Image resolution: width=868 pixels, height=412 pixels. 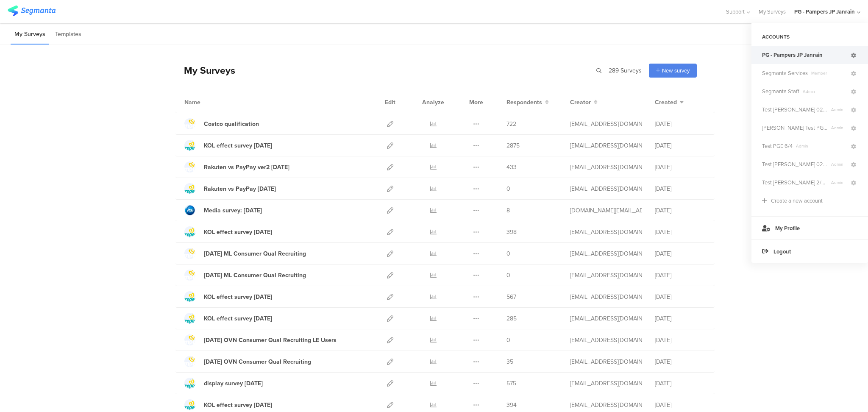 What do you see at coordinates (809, 227) in the screenshot?
I see `a: My Profile` at bounding box center [809, 227].